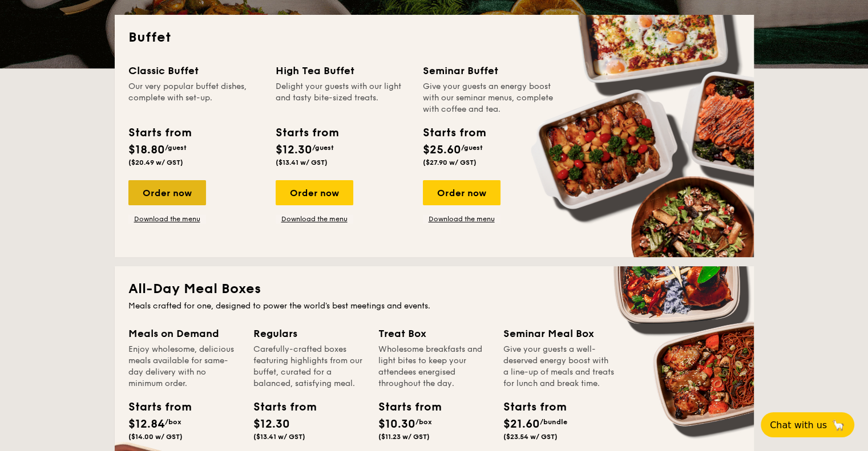 Image resolution: width=868 pixels, height=451 pixels. Describe the element at coordinates (196, 71) in the screenshot. I see `div: Classic Buffet` at that location.